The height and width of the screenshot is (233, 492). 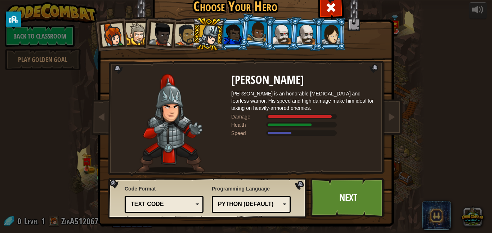 I want to click on div: Deals 180% of listed Warrior weapon damage., so click(x=303, y=117).